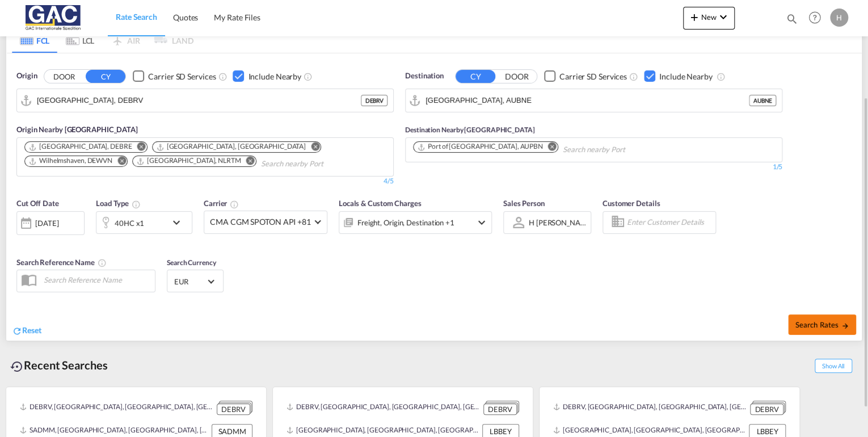 This screenshot has height=437, width=868. I want to click on md-tab-item: FCL, so click(35, 40).